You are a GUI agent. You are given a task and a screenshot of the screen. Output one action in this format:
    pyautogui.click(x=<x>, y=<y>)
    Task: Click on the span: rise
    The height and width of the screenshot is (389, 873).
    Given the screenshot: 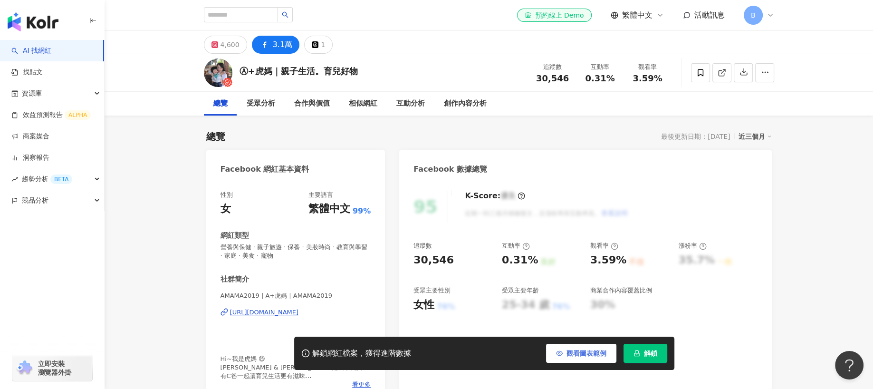 What is the action you would take?
    pyautogui.click(x=15, y=179)
    